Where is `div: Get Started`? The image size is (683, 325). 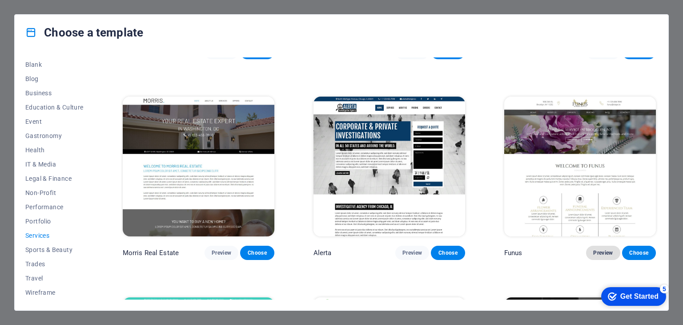
div: Get Started is located at coordinates (43, 14).